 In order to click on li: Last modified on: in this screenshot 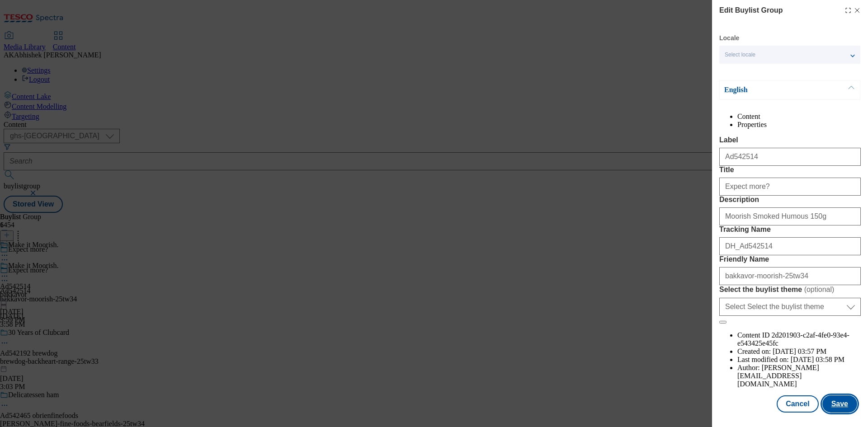, I will do `click(799, 360)`.